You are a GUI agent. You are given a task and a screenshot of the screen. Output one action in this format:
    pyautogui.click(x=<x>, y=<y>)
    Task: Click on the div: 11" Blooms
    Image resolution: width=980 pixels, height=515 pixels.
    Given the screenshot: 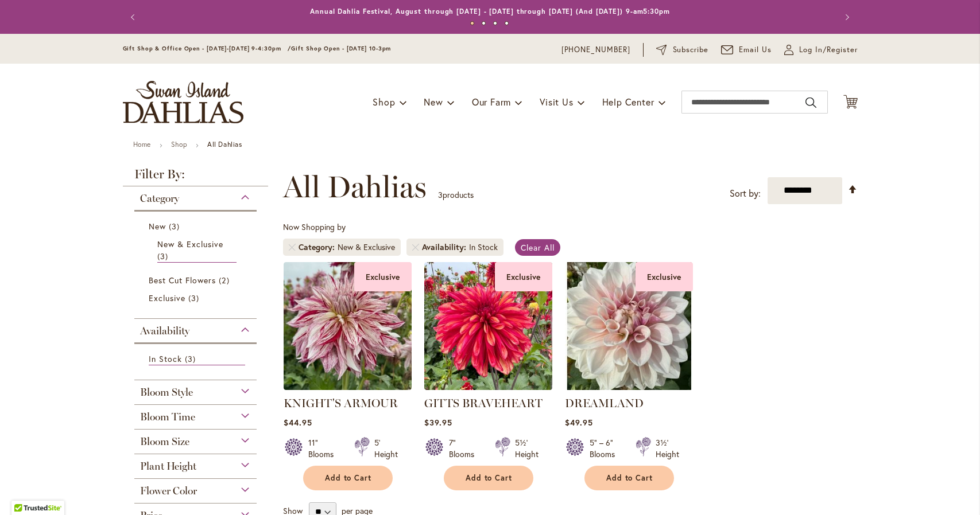 What is the action you would take?
    pyautogui.click(x=324, y=449)
    